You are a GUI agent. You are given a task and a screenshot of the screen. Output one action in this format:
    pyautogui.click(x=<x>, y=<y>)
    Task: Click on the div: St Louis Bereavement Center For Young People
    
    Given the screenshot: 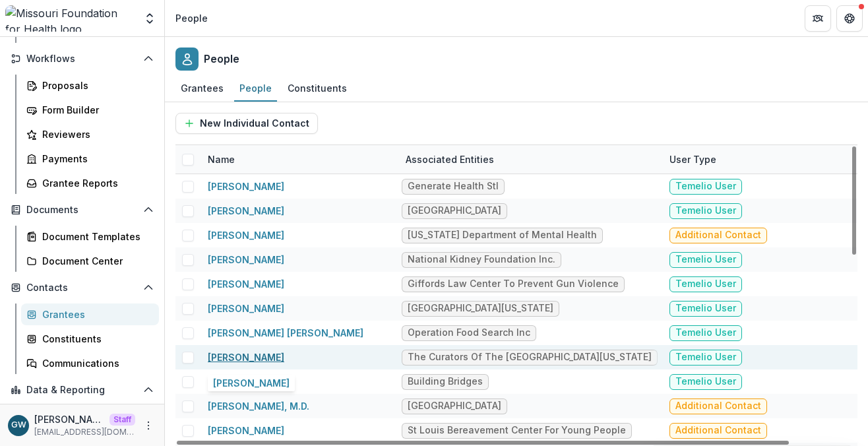 What is the action you would take?
    pyautogui.click(x=516, y=429)
    